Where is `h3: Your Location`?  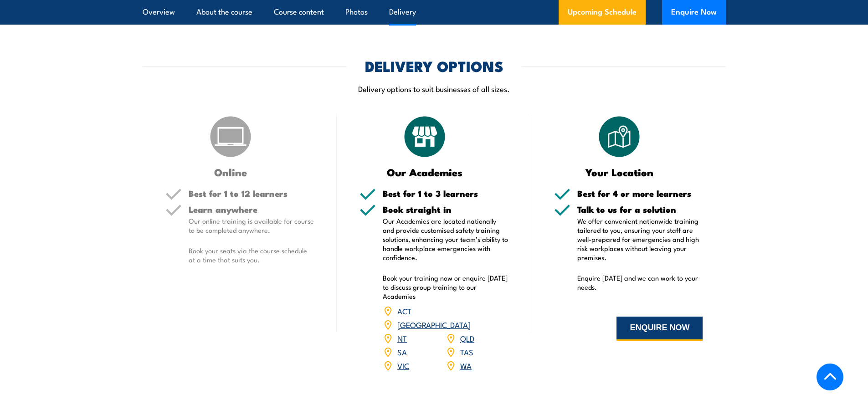 h3: Your Location is located at coordinates (619, 172).